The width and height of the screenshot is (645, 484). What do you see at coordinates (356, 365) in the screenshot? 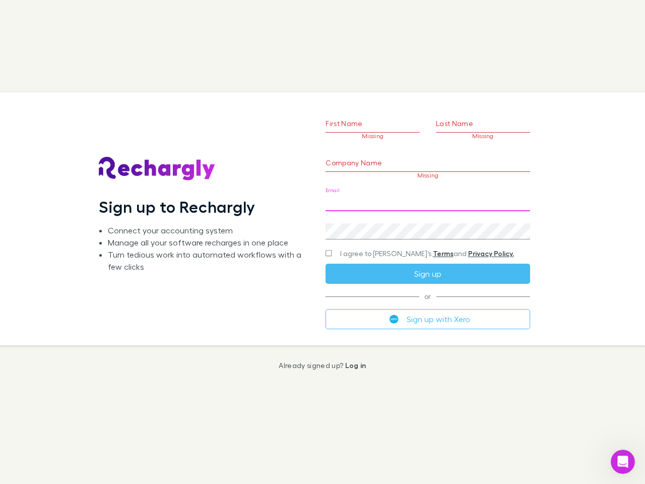
I see `a: Log in` at bounding box center [356, 365].